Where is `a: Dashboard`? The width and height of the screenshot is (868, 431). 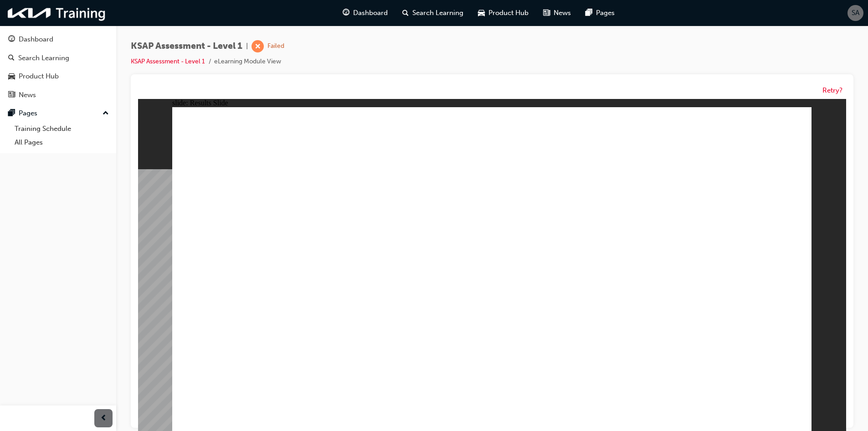 a: Dashboard is located at coordinates (58, 39).